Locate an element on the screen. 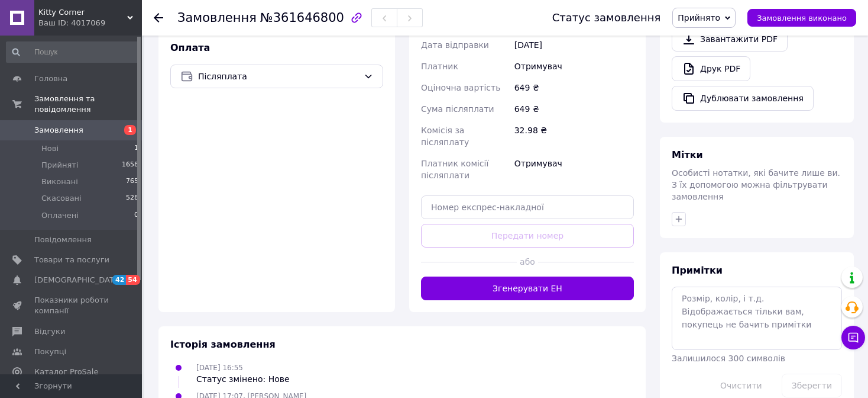 This screenshot has height=398, width=868. span: 0 is located at coordinates (136, 216).